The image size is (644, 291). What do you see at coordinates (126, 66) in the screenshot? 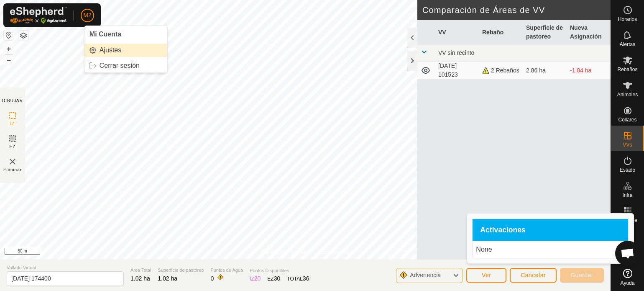
I see `li: Cerrar sesión` at bounding box center [126, 66].